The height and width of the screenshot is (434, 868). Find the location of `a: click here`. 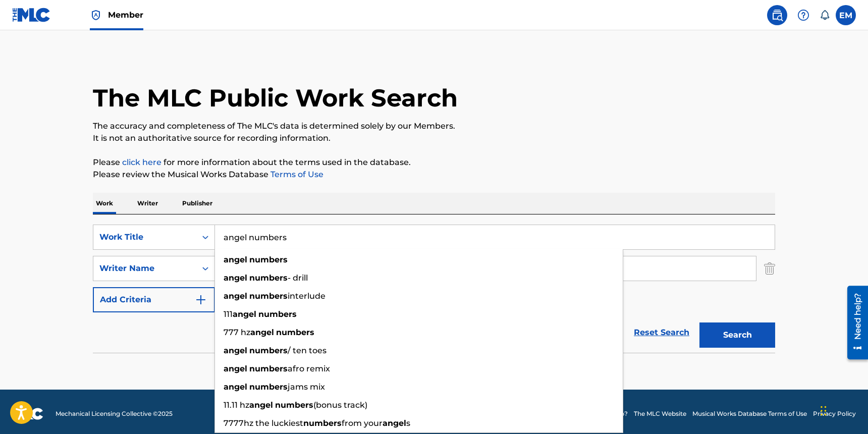

a: click here is located at coordinates (142, 162).